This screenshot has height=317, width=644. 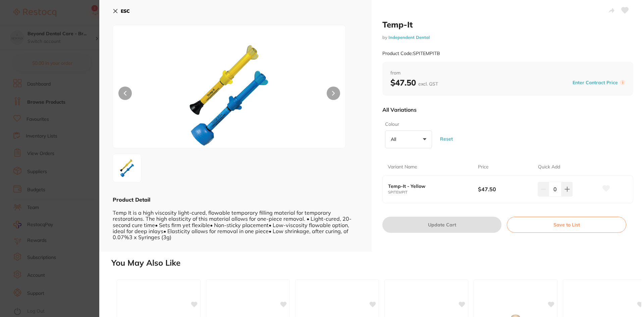 I want to click on p: All, so click(x=395, y=139).